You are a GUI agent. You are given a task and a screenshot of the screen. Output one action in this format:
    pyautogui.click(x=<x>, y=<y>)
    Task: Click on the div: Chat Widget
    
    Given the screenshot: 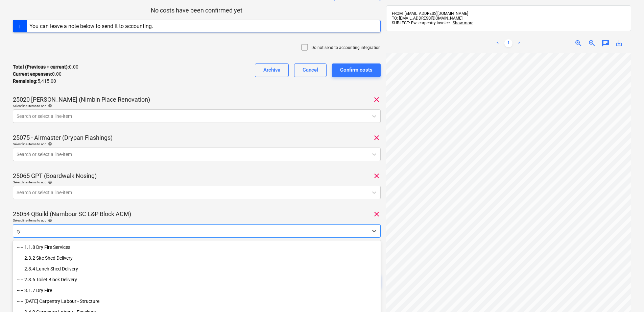 What is the action you would take?
    pyautogui.click(x=627, y=296)
    